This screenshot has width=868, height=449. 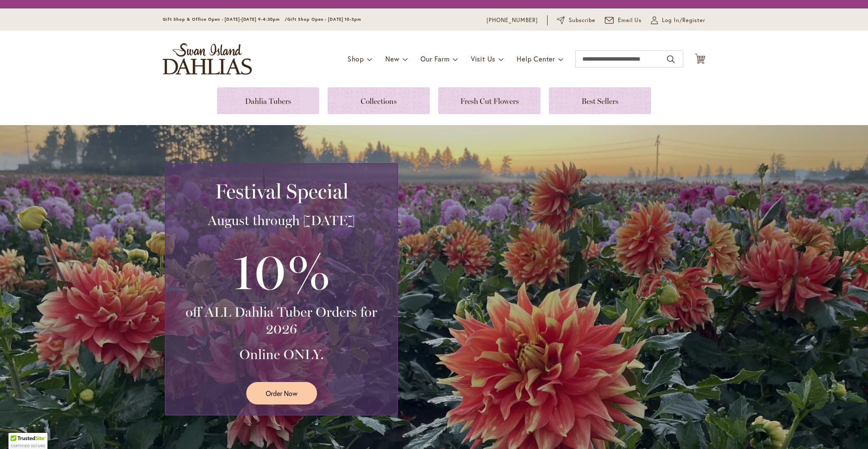 What do you see at coordinates (623, 21) in the screenshot?
I see `a: Email Us` at bounding box center [623, 21].